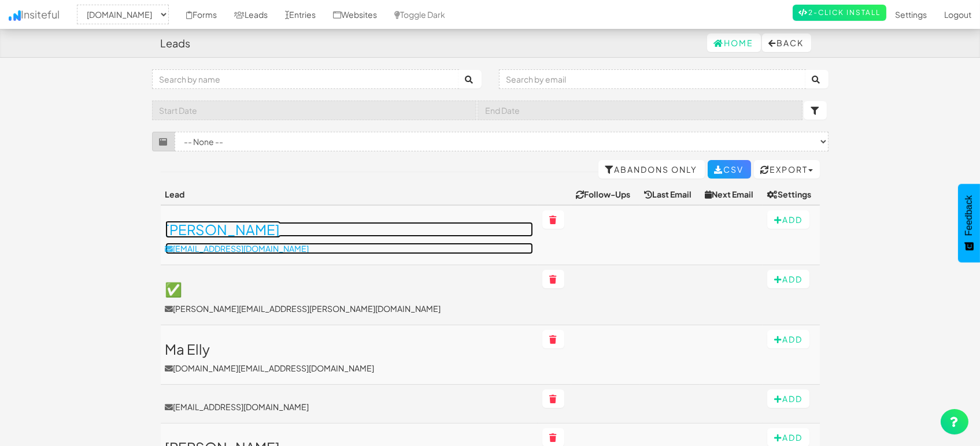 Image resolution: width=980 pixels, height=446 pixels. What do you see at coordinates (349, 349) in the screenshot?
I see `h3: Ma Elly` at bounding box center [349, 349].